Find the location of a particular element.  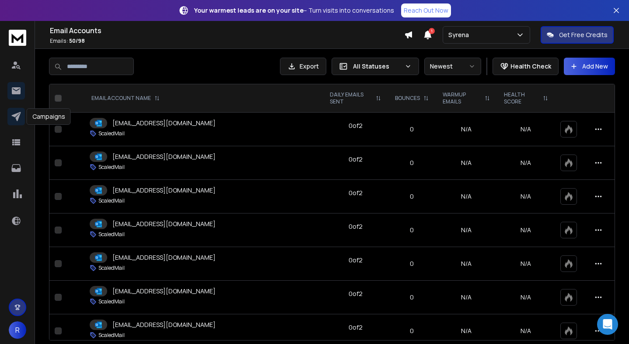

p: DAILY EMAILS SENT is located at coordinates (351, 98).